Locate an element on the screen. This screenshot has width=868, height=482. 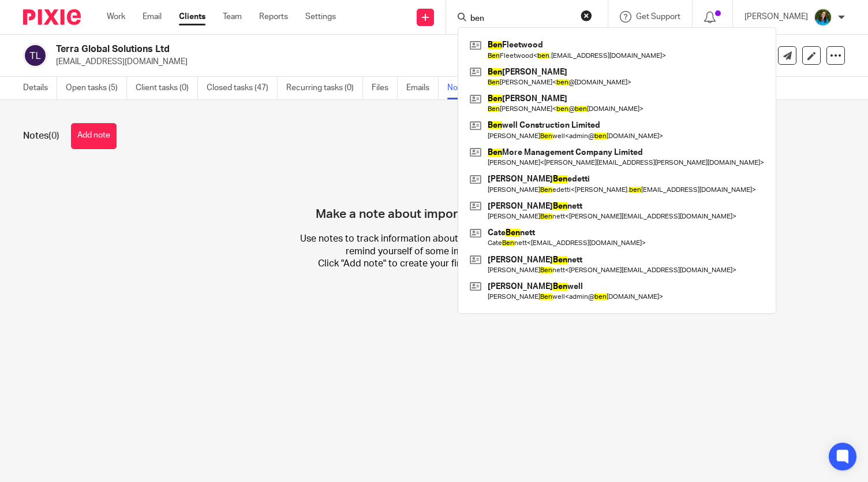
h1: Notes is located at coordinates (41, 136).